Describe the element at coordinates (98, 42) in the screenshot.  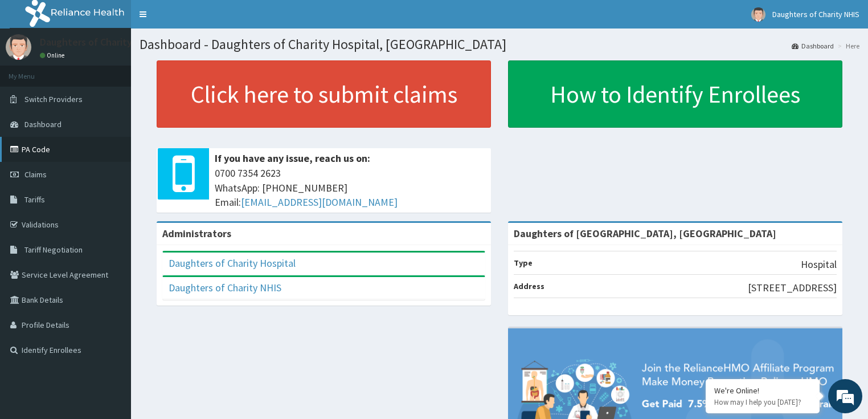
I see `p: Daughters of Charity NHIS` at that location.